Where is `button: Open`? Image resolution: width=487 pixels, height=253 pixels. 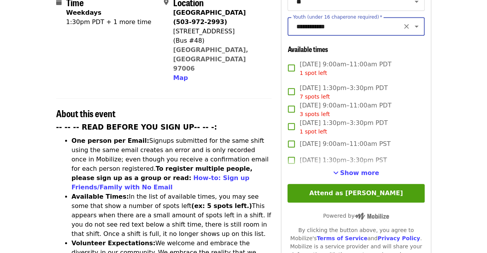
button: Open is located at coordinates (416, 26).